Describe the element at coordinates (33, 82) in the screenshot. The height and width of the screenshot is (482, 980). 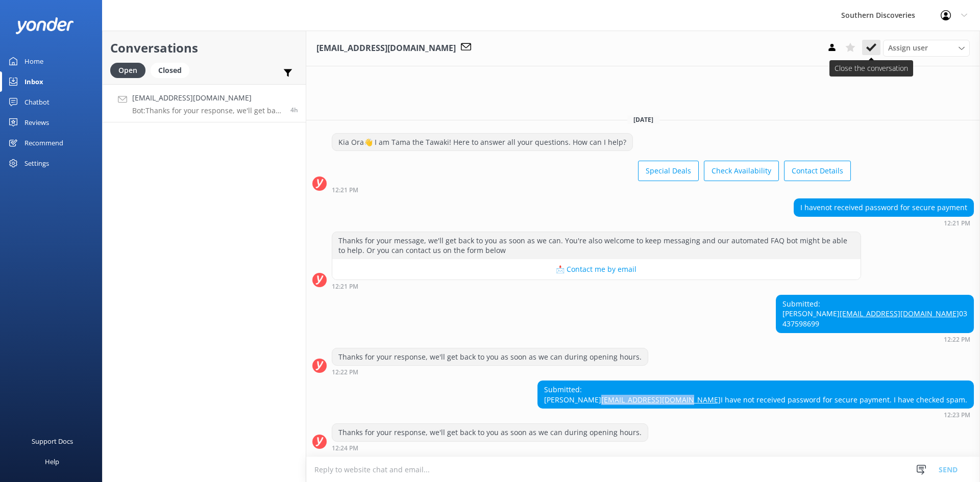
I see `div: Inbox` at that location.